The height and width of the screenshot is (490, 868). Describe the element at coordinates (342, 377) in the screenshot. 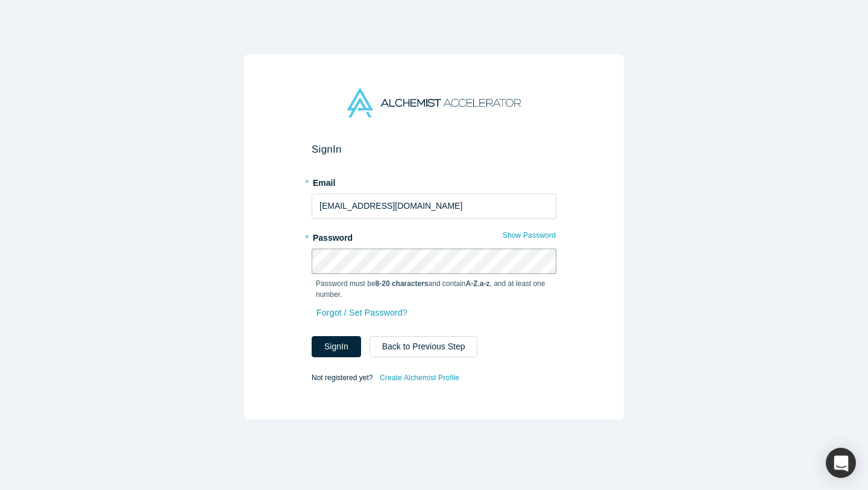

I see `span: Not registered yet?` at that location.